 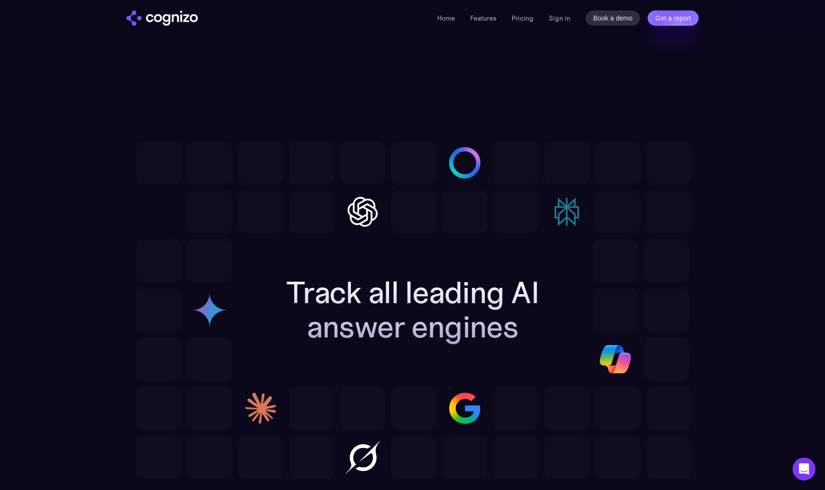 I want to click on a: Features, so click(x=483, y=18).